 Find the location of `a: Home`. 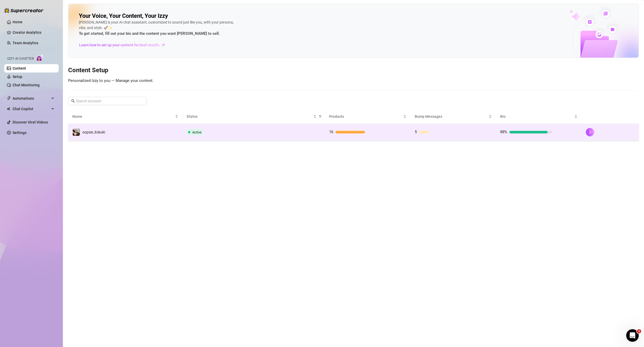

a: Home is located at coordinates (17, 22).